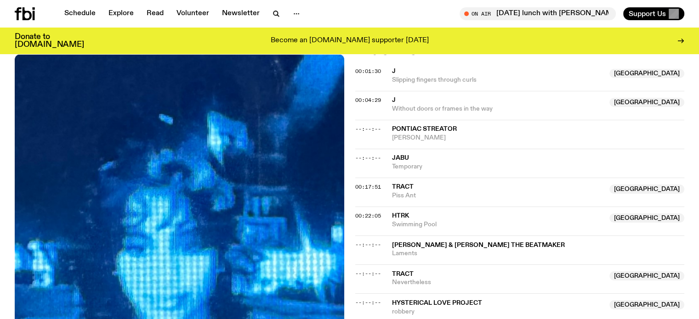  I want to click on span: 00:17:51, so click(368, 187).